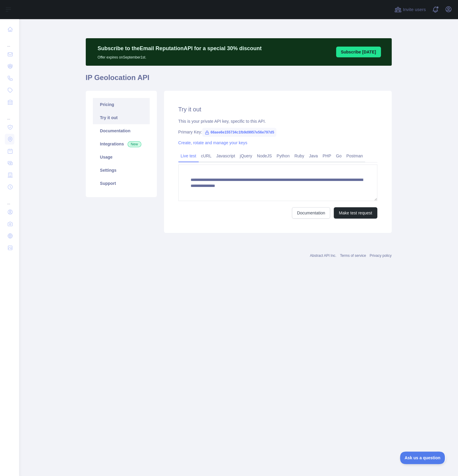  What do you see at coordinates (121, 157) in the screenshot?
I see `a: Usage` at bounding box center [121, 157].